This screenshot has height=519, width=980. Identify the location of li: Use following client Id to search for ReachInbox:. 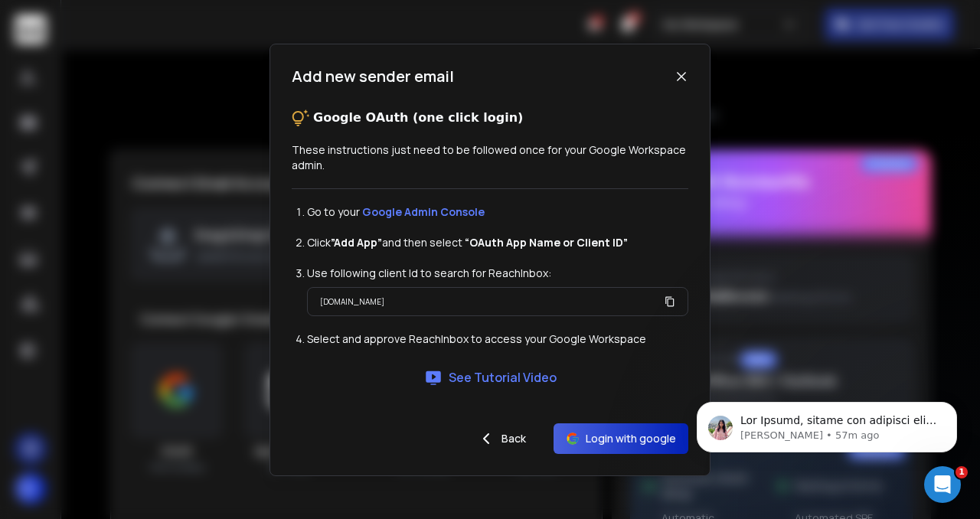
(498, 273).